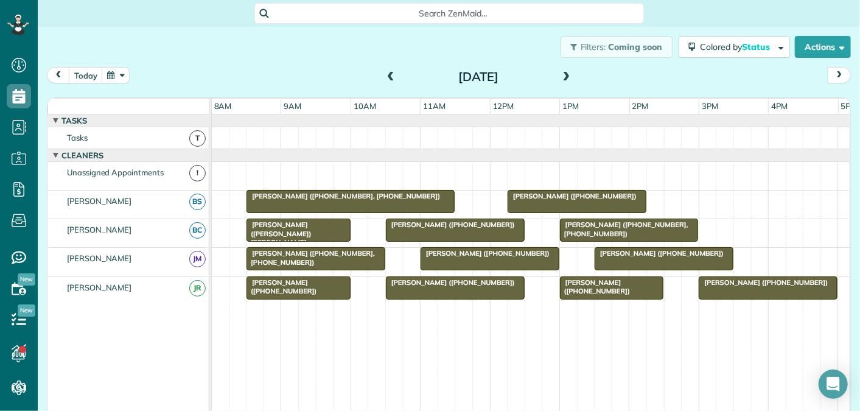 The width and height of the screenshot is (860, 411). Describe the element at coordinates (82, 155) in the screenshot. I see `span: Cleaners` at that location.